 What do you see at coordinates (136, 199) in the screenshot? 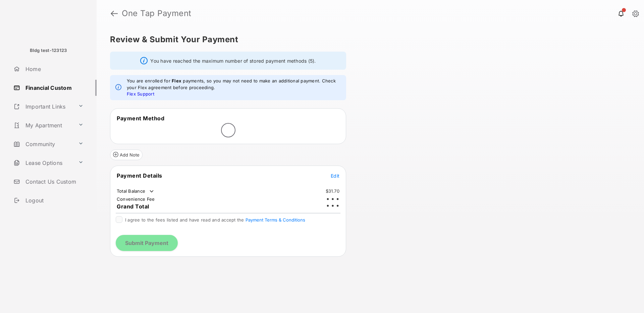
I see `td: Convenience Fee` at bounding box center [136, 199].